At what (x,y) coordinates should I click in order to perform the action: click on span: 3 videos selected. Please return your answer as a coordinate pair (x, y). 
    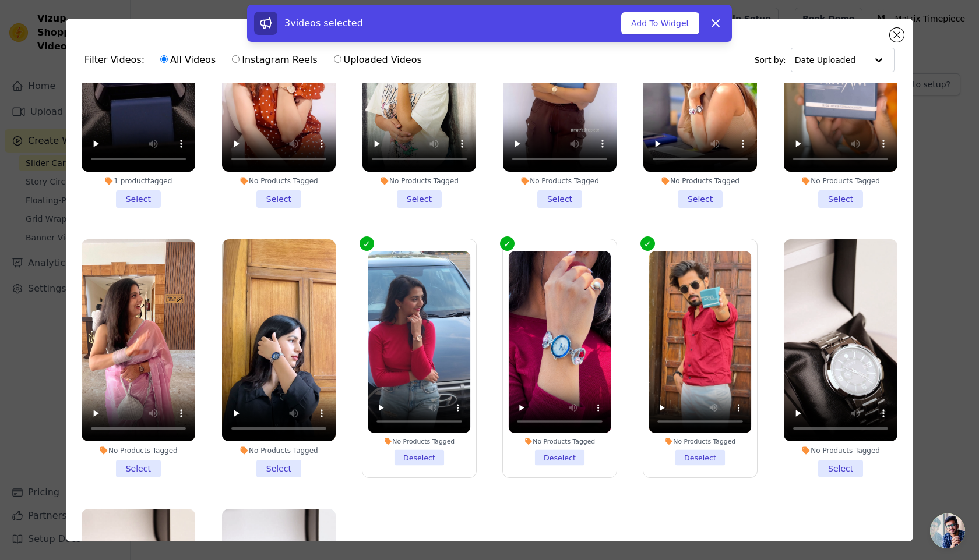
    Looking at the image, I should click on (323, 23).